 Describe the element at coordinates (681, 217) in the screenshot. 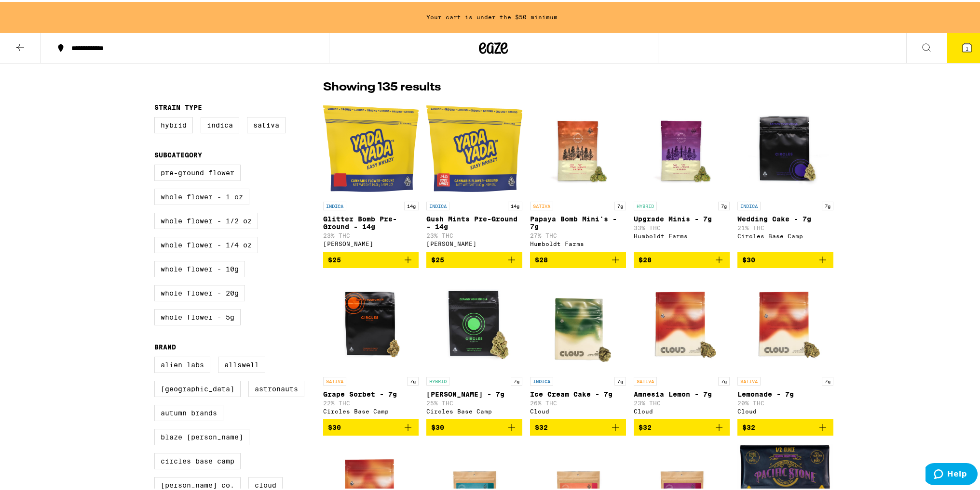

I see `p: Upgrade Minis - 7g` at that location.